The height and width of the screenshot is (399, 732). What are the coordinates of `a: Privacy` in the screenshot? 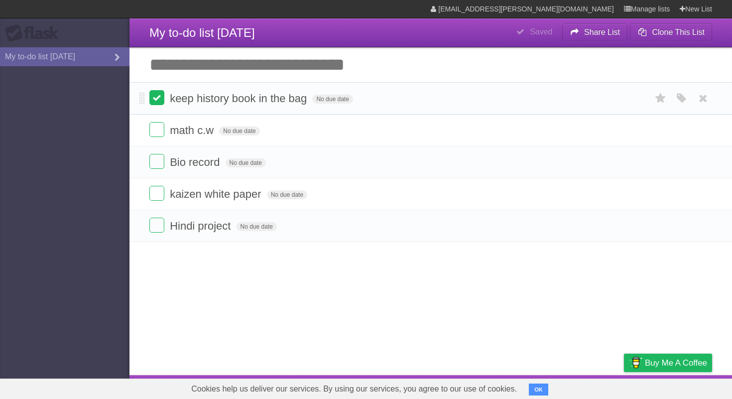 It's located at (624, 387).